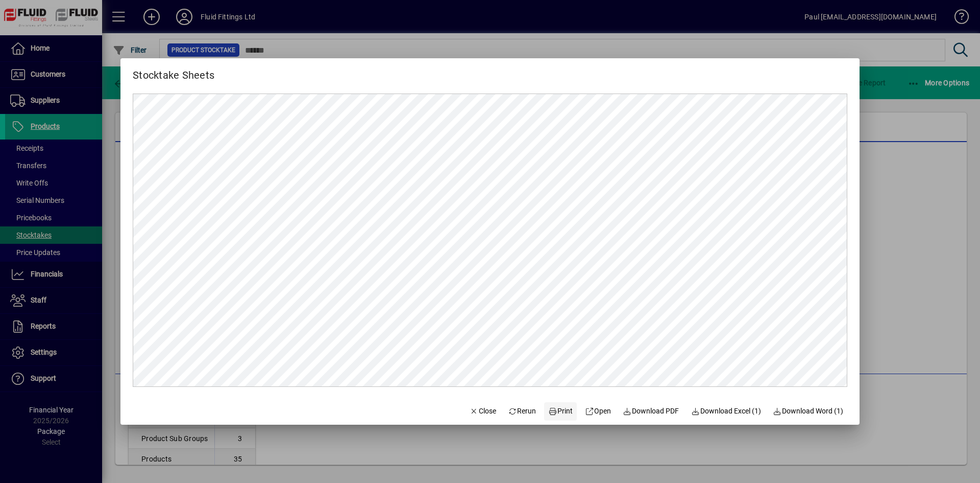 The width and height of the screenshot is (980, 483). Describe the element at coordinates (809, 411) in the screenshot. I see `span: Download Word (1)` at that location.